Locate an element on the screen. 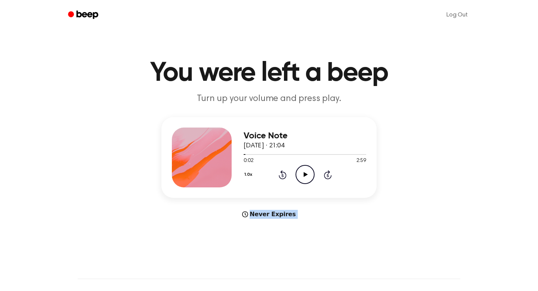  p: Turn up your volume and press play. is located at coordinates (269, 99).